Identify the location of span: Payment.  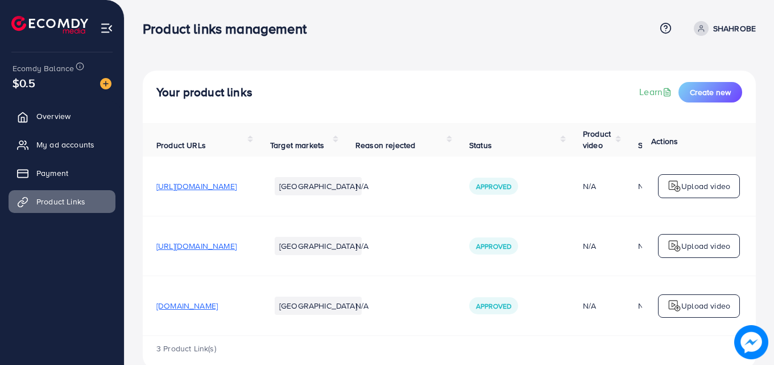
(52, 173).